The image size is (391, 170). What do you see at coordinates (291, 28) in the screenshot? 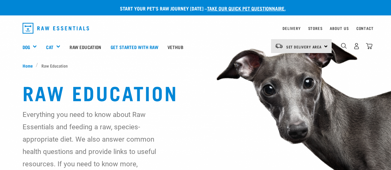
I see `a: Delivery` at bounding box center [291, 28].